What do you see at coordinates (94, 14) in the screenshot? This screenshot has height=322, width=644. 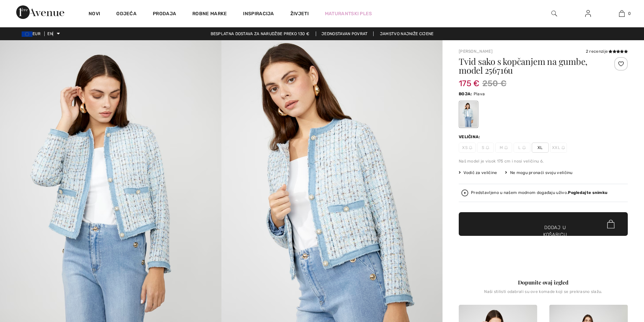 I see `a: Novi` at bounding box center [94, 14].